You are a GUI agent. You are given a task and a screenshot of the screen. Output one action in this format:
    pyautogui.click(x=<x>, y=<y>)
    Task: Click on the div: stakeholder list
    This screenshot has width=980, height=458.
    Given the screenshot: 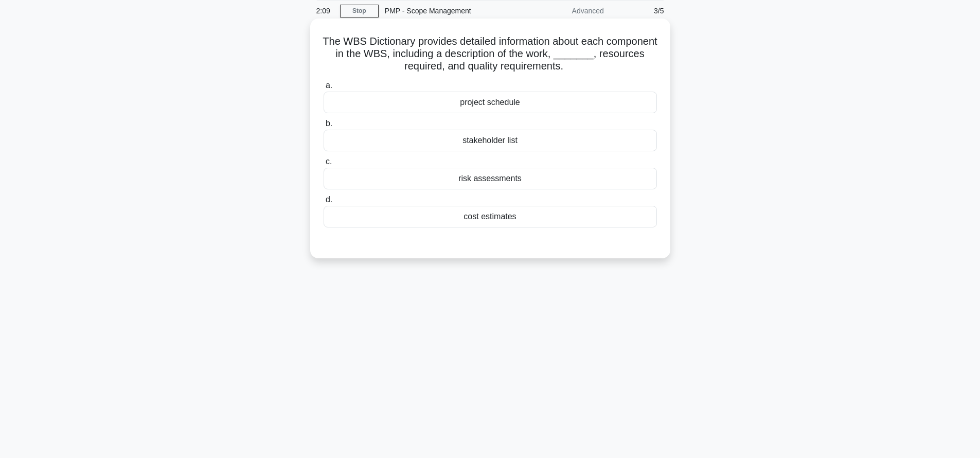 What is the action you would take?
    pyautogui.click(x=490, y=141)
    